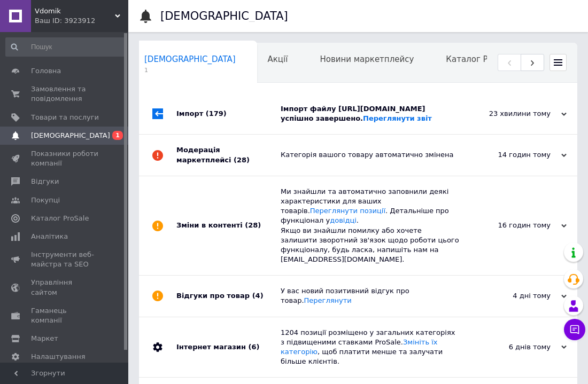  Describe the element at coordinates (359, 346) in the screenshot. I see `a: Змініть їх категорію` at that location.